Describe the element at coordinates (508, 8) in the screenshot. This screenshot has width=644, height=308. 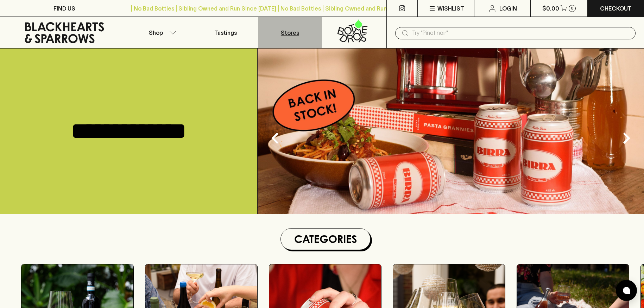
I see `p: Login` at that location.